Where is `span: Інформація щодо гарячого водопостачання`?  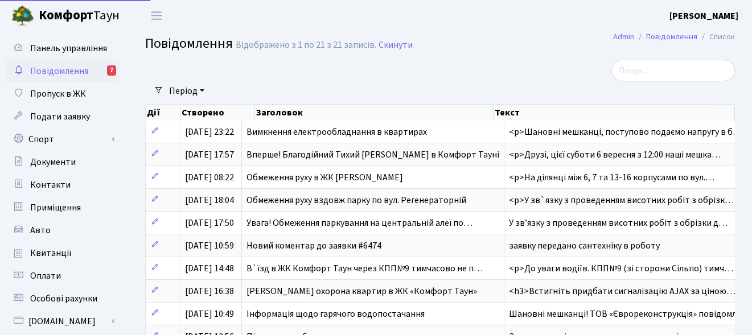 span: Інформація щодо гарячого водопостачання is located at coordinates (335, 314).